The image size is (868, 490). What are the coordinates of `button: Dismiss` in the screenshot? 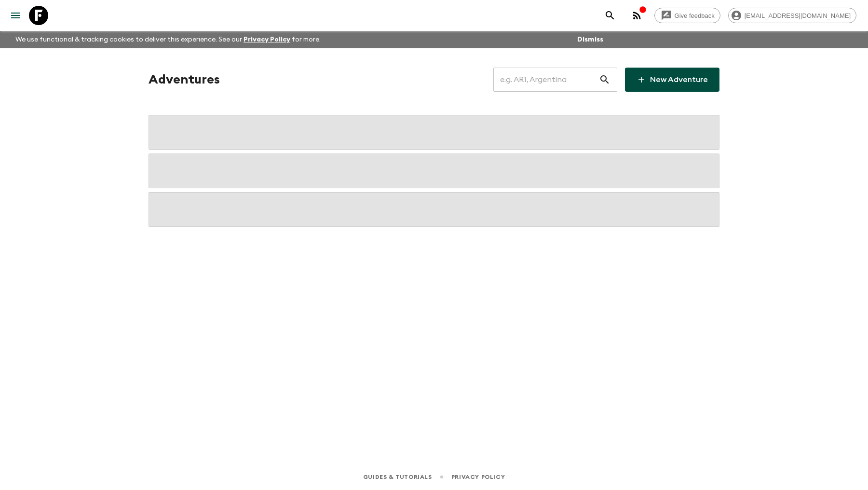 It's located at (590, 40).